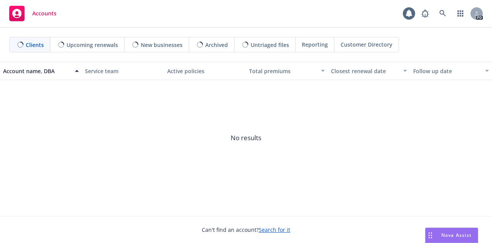 Image resolution: width=492 pixels, height=243 pixels. I want to click on a: Accounts, so click(33, 13).